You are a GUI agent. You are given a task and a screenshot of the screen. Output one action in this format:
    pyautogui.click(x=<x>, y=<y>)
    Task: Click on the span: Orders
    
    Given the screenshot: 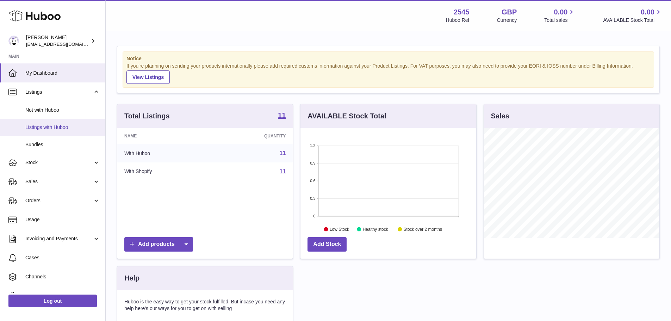 What is the action you would take?
    pyautogui.click(x=59, y=200)
    